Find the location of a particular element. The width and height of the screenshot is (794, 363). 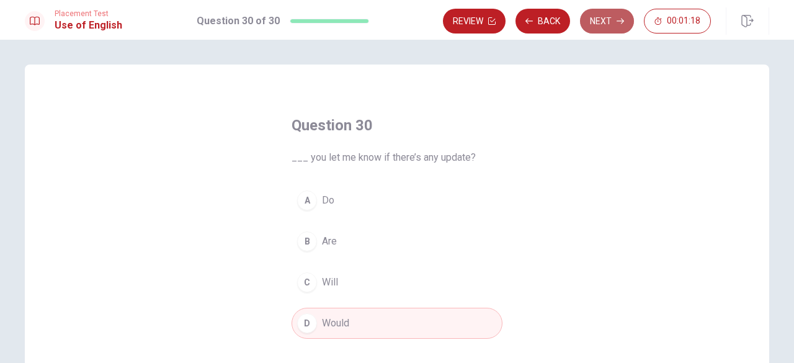

div: B is located at coordinates (307, 241).